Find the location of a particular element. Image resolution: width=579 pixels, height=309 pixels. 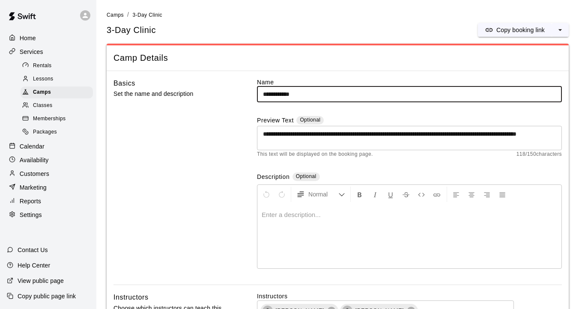

span: 3-Day Clinic is located at coordinates (147, 15).